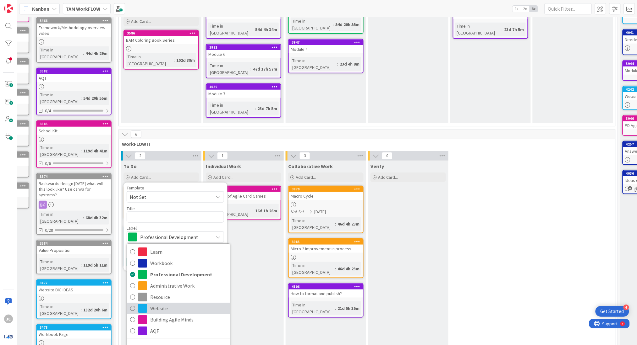 This screenshot has width=637, height=345. What do you see at coordinates (178, 286) in the screenshot?
I see `a: Administrative Work` at bounding box center [178, 286].